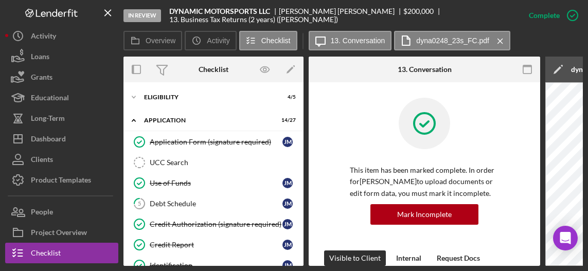 This screenshot has width=588, height=271. I want to click on div: Loans, so click(40, 58).